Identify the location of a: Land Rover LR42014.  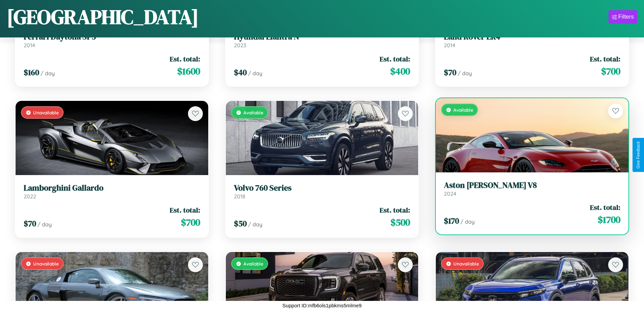
(532, 40).